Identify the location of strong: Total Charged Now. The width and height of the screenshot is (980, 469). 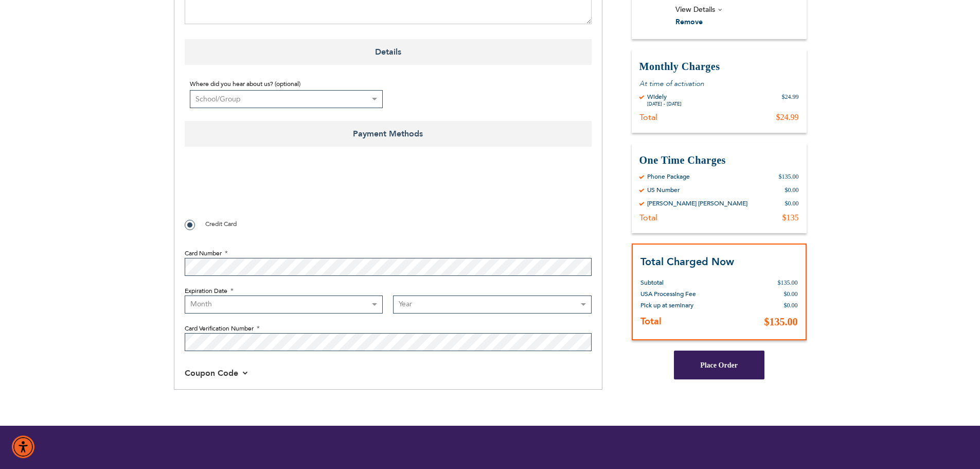
(687, 261).